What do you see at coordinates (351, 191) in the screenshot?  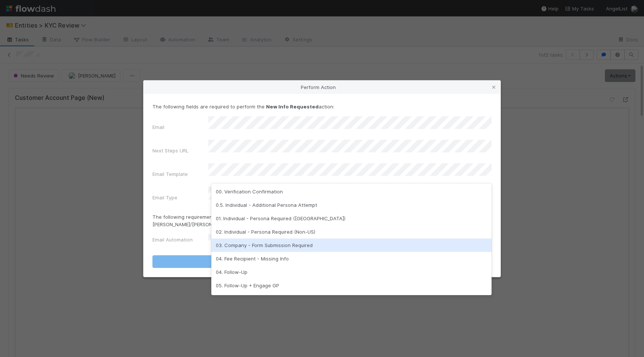 I see `div: 00. Verification Confirmation` at bounding box center [351, 191].